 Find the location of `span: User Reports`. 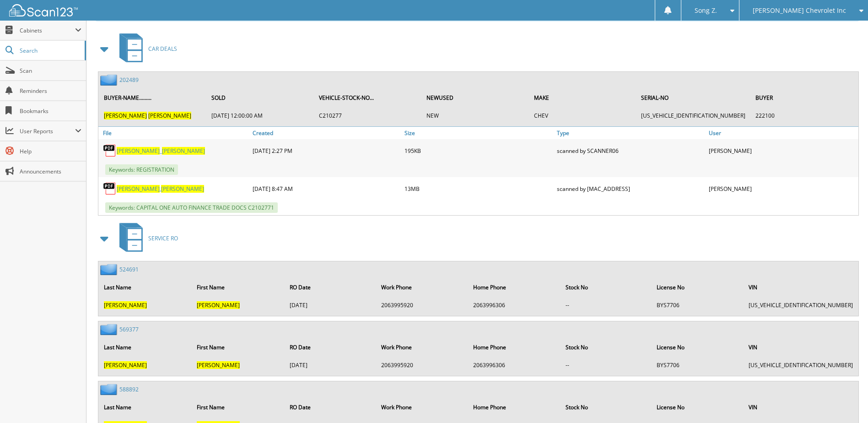

span: User Reports is located at coordinates (47, 131).